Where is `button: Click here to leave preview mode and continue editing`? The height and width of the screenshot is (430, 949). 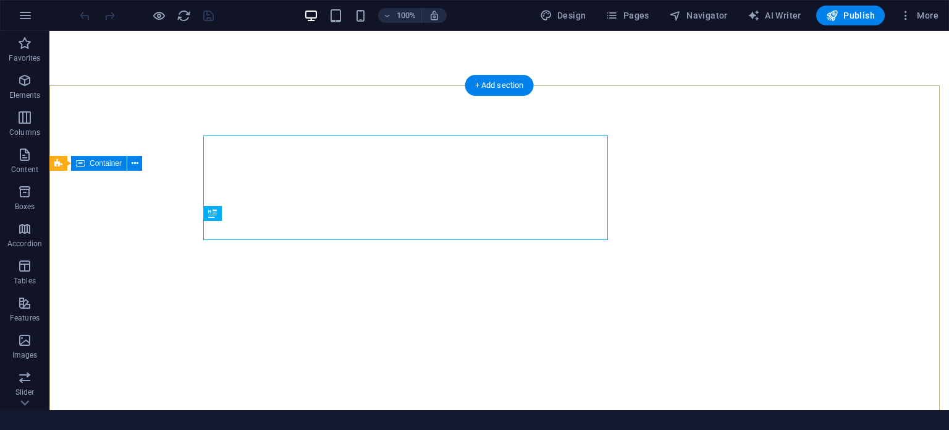
button: Click here to leave preview mode and continue editing is located at coordinates (159, 15).